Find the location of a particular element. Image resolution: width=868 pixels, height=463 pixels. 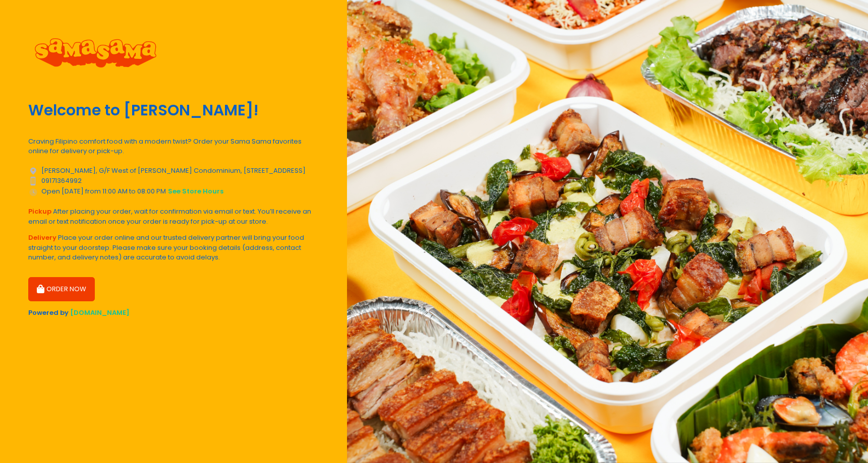

div: 09171364992 is located at coordinates (173, 181).